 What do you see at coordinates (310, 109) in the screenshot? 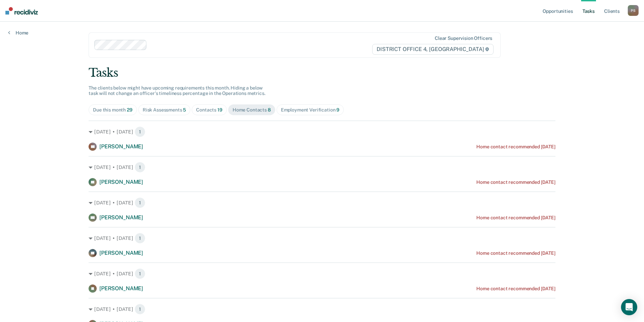
I see `div: Employment Verification` at bounding box center [310, 109].